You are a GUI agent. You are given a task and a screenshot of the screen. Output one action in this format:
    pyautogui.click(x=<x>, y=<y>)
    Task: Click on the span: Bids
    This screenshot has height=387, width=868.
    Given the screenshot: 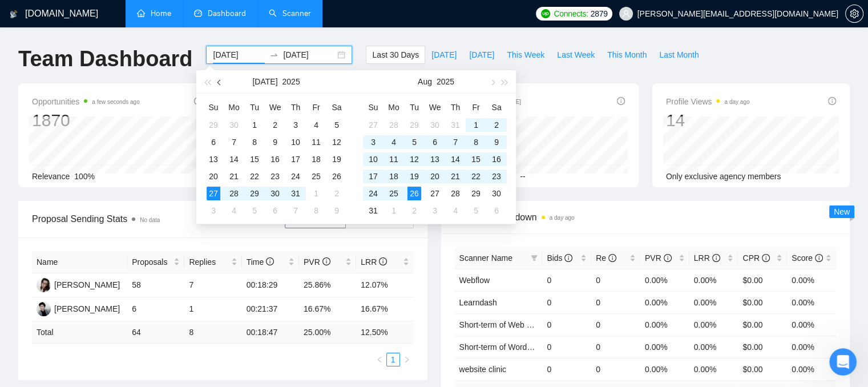 What is the action you would take?
    pyautogui.click(x=560, y=258)
    